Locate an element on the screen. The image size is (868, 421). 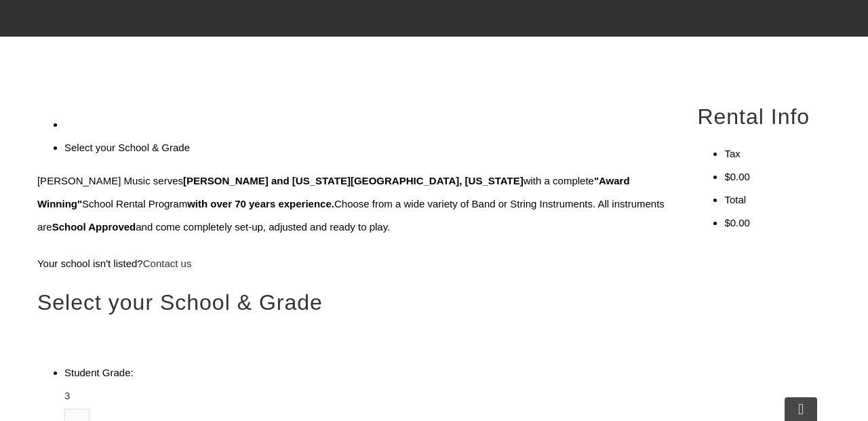
strong: School Approved is located at coordinates (94, 227).